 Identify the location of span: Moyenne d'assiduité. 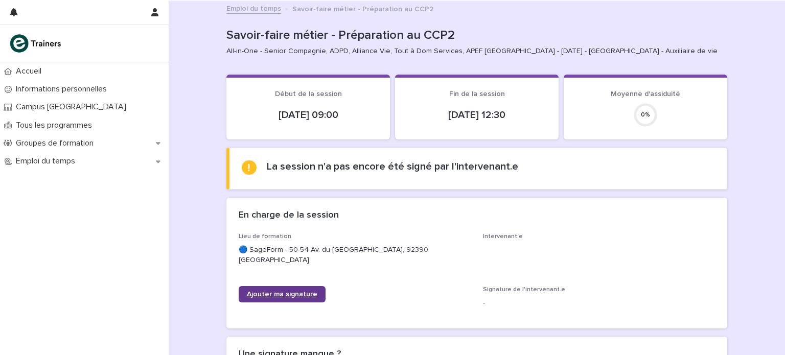
(646, 94).